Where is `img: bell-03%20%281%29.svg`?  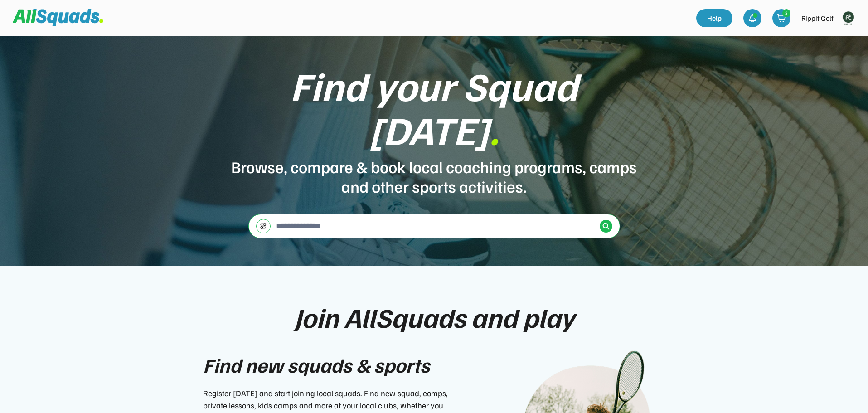
img: bell-03%20%281%29.svg is located at coordinates (753, 18).